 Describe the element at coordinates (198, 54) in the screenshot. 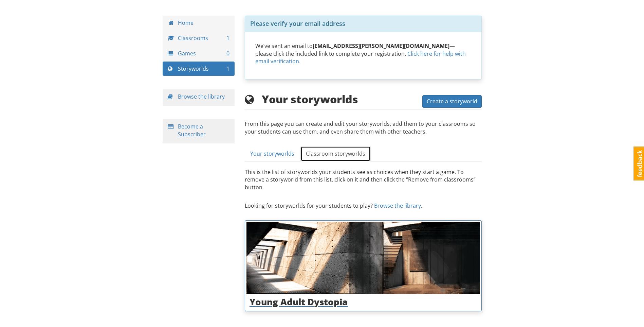

I see `a: Games 0` at that location.